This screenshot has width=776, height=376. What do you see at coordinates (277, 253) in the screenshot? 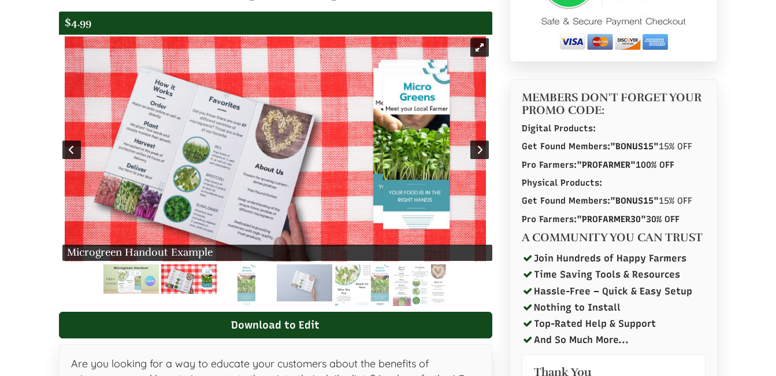
I see `h4: Microgreen Handout Example` at bounding box center [277, 253].